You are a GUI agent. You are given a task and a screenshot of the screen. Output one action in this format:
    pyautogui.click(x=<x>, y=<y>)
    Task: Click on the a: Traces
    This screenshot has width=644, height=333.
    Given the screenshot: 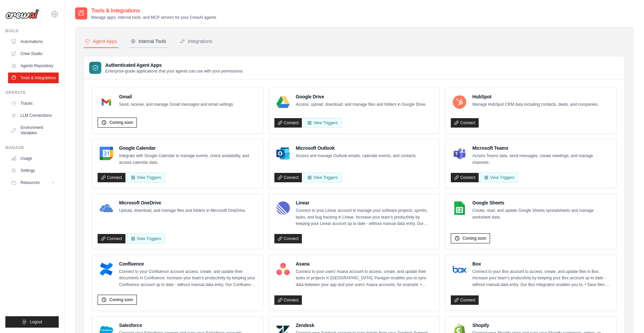 What is the action you would take?
    pyautogui.click(x=33, y=104)
    